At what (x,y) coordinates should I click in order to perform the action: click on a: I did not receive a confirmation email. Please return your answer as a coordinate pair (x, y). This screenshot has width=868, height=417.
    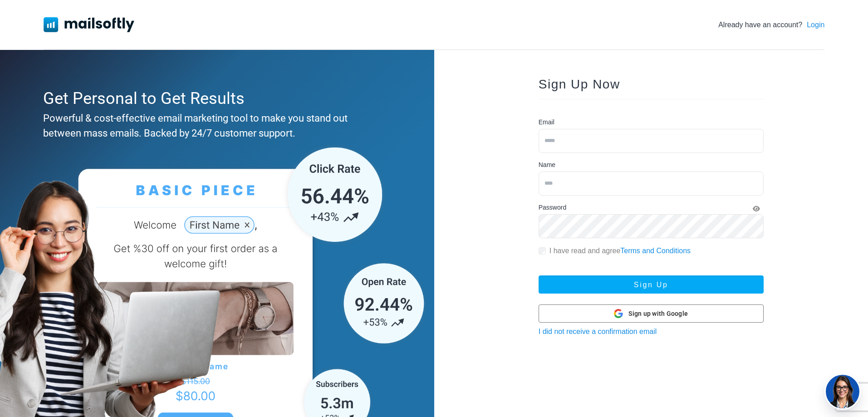
    Looking at the image, I should click on (598, 331).